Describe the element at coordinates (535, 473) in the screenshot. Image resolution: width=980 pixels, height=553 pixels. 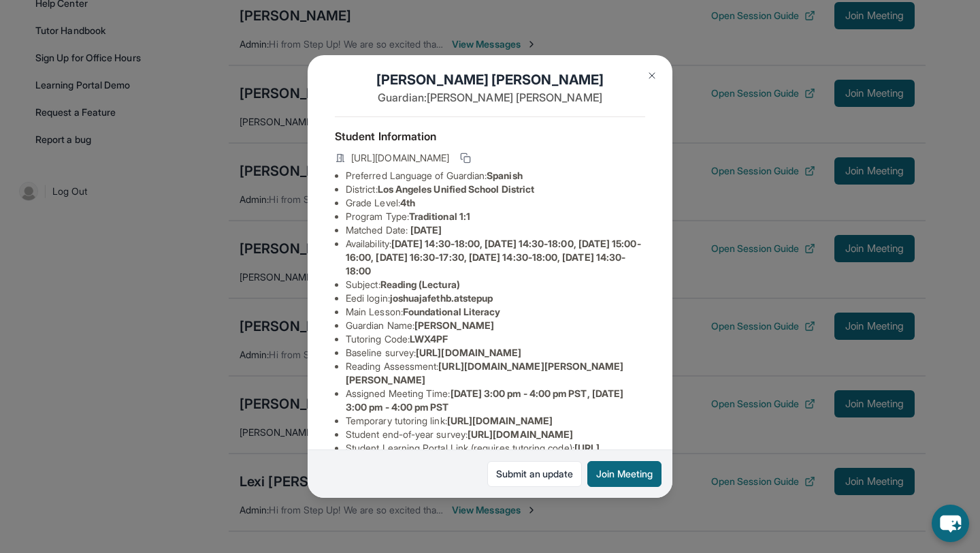
I see `a: Submit an update` at that location.